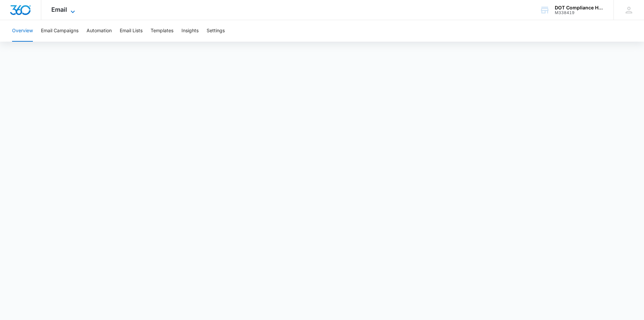 This screenshot has width=644, height=320. Describe the element at coordinates (580, 8) in the screenshot. I see `div: account name` at that location.